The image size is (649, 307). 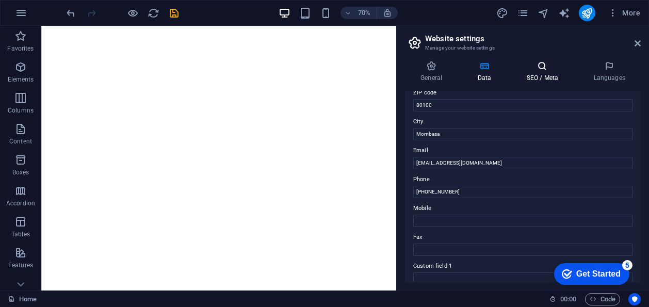 What do you see at coordinates (20, 49) in the screenshot?
I see `p: Favorites` at bounding box center [20, 49].